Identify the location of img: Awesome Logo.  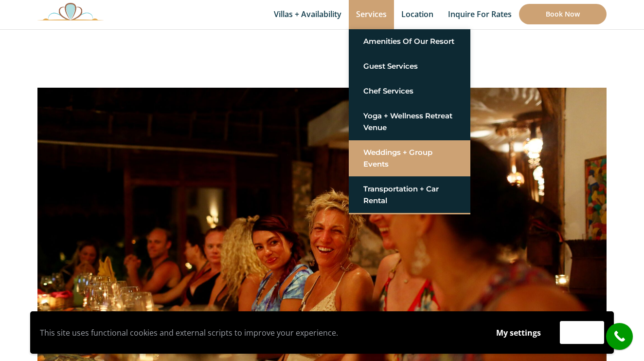
(70, 11).